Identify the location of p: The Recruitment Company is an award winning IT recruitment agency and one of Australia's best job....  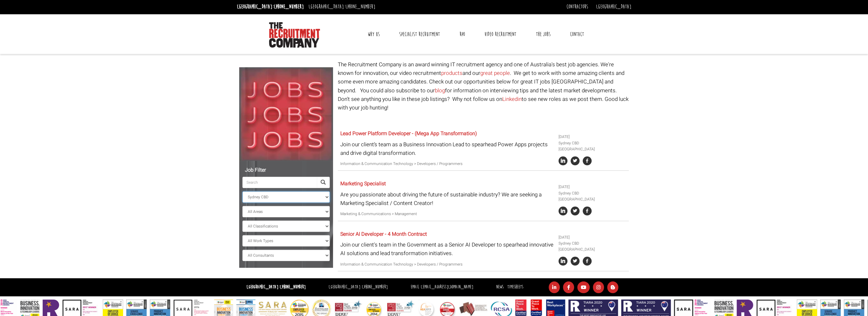
(483, 86).